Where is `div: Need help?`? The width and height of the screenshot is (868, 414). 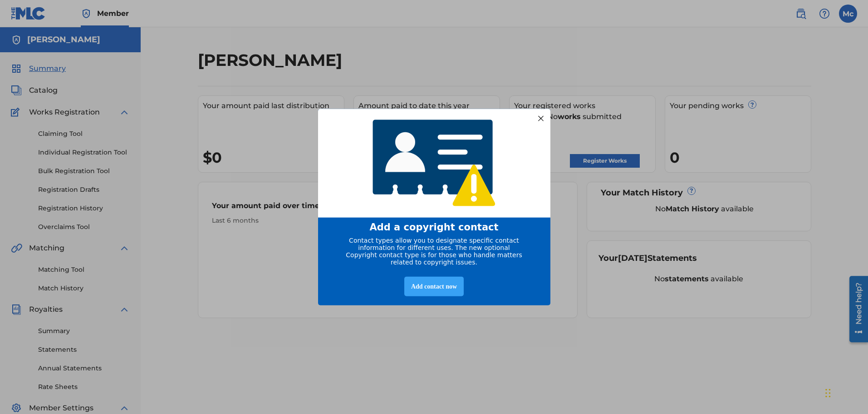
div: Need help? is located at coordinates (16, 31).